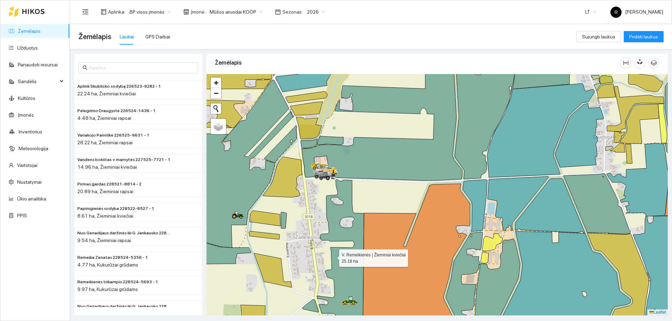 This screenshot has width=672, height=321. Describe the element at coordinates (116, 111) in the screenshot. I see `span: Pelegrimo Draugystė 226524-1436 - 1` at that location.